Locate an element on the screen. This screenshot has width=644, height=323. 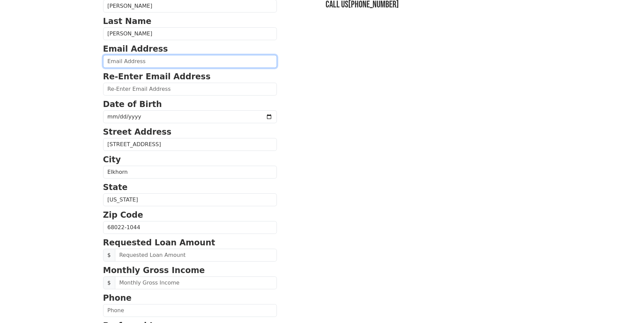
strong: Re-Enter Email Address is located at coordinates (157, 77).